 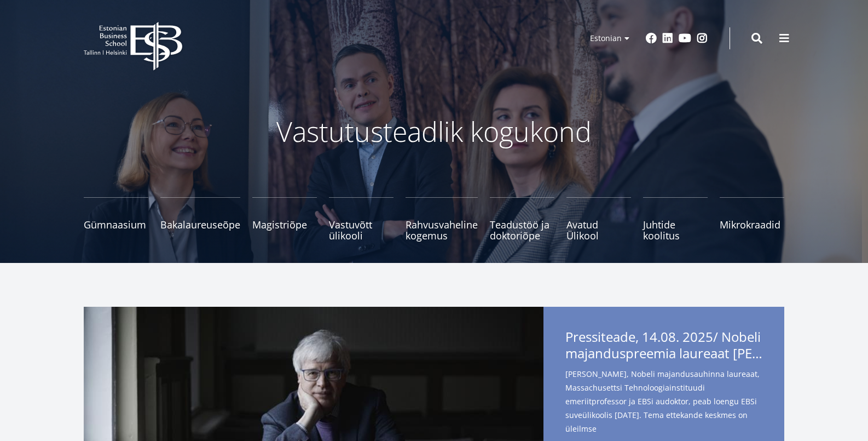 What do you see at coordinates (676, 219) in the screenshot?
I see `a: Juhtide koolitus` at bounding box center [676, 219].